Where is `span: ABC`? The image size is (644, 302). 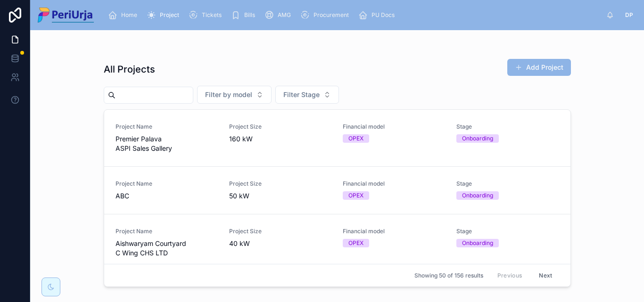 span: ABC is located at coordinates (166, 196).